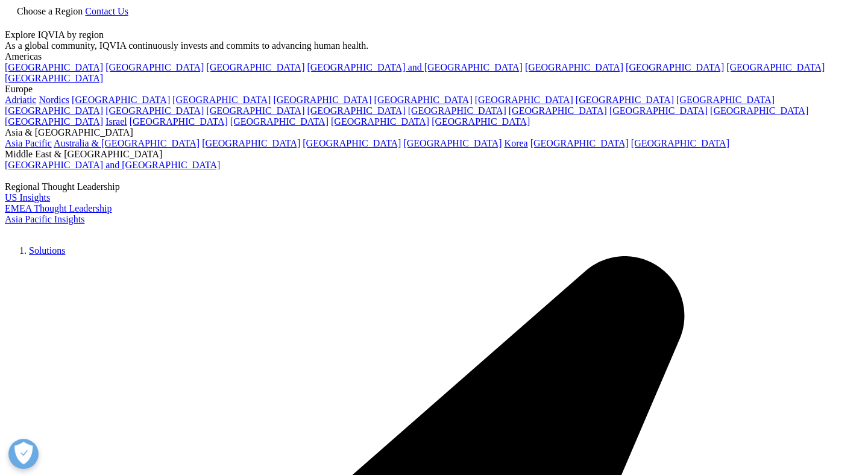 Image resolution: width=868 pixels, height=475 pixels. I want to click on a: Solutions, so click(47, 250).